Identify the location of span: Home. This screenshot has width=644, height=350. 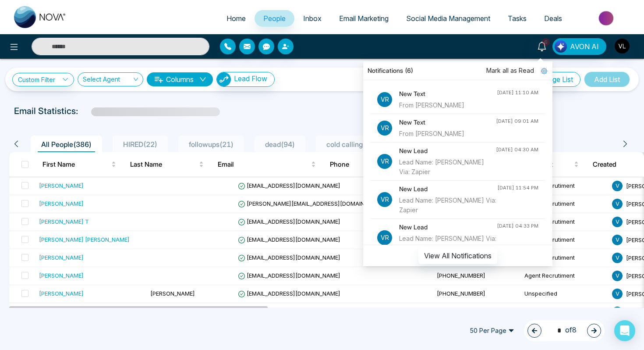
(237, 18).